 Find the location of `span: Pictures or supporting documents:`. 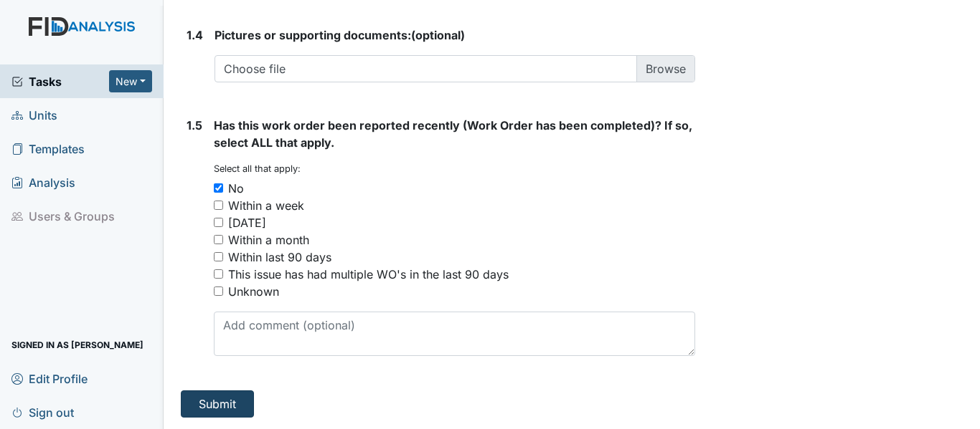

span: Pictures or supporting documents: is located at coordinates (313, 35).